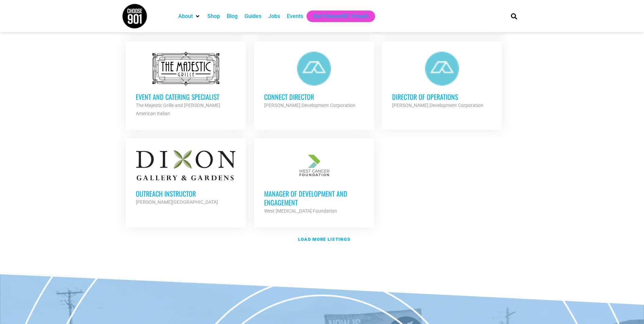 The height and width of the screenshot is (324, 644). I want to click on nav: Main nav, so click(337, 16).